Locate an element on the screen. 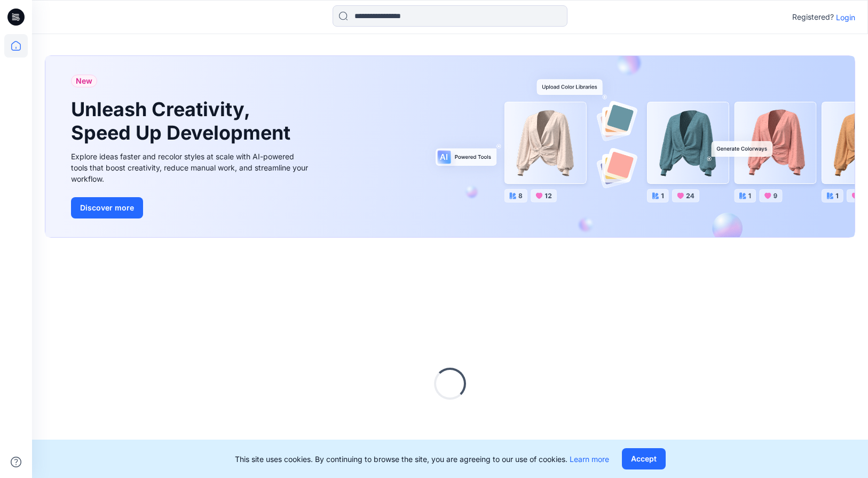  a: Discover more is located at coordinates (191, 208).